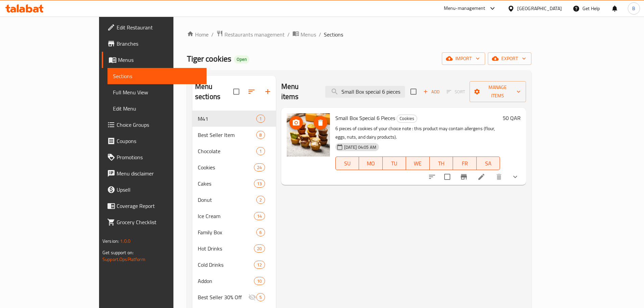 The height and width of the screenshot is (308, 644). Describe the element at coordinates (159, 60) in the screenshot. I see `span: Menus` at that location.